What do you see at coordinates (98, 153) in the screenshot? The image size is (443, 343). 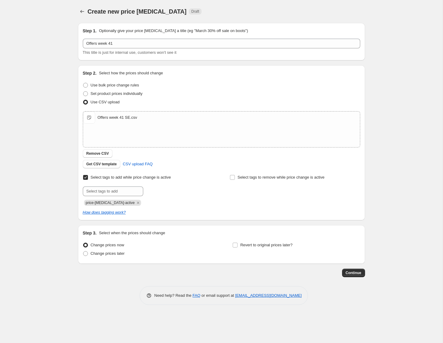 I see `span: Remove CSV` at bounding box center [98, 153].